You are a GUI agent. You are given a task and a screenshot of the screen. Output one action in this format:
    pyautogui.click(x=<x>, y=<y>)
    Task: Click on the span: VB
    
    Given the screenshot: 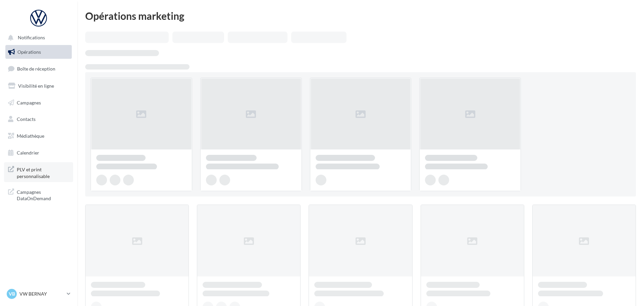 What is the action you would take?
    pyautogui.click(x=12, y=294)
    